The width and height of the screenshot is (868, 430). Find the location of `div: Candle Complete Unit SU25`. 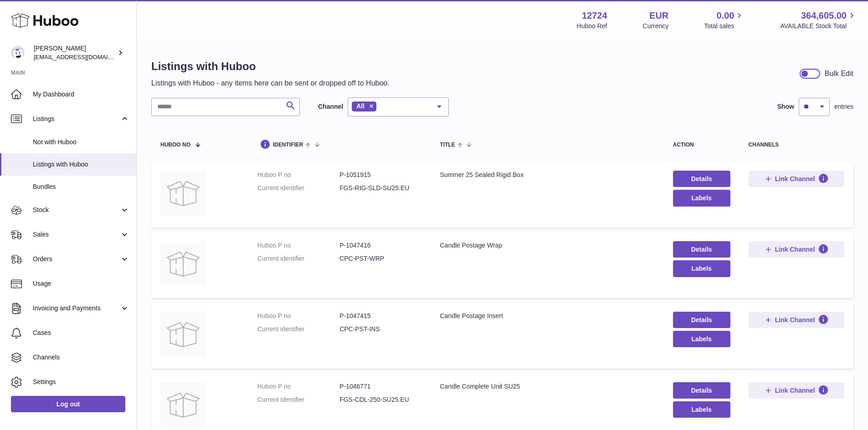

div: Candle Complete Unit SU25 is located at coordinates (547, 386).